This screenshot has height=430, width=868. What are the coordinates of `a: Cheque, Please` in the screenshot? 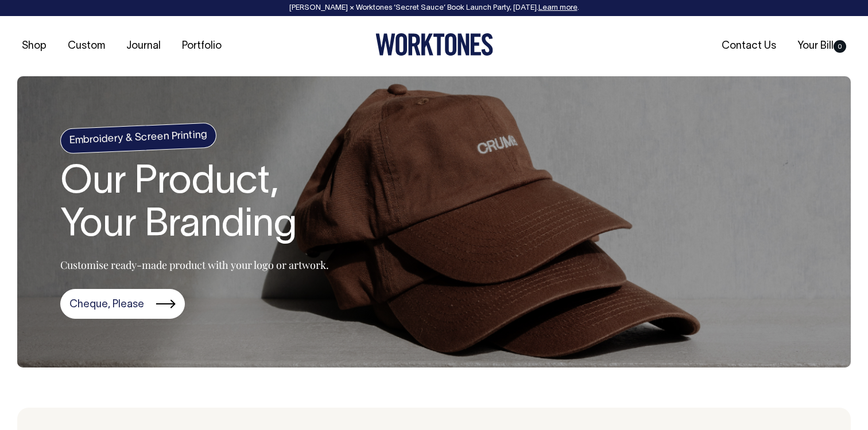 It's located at (122, 304).